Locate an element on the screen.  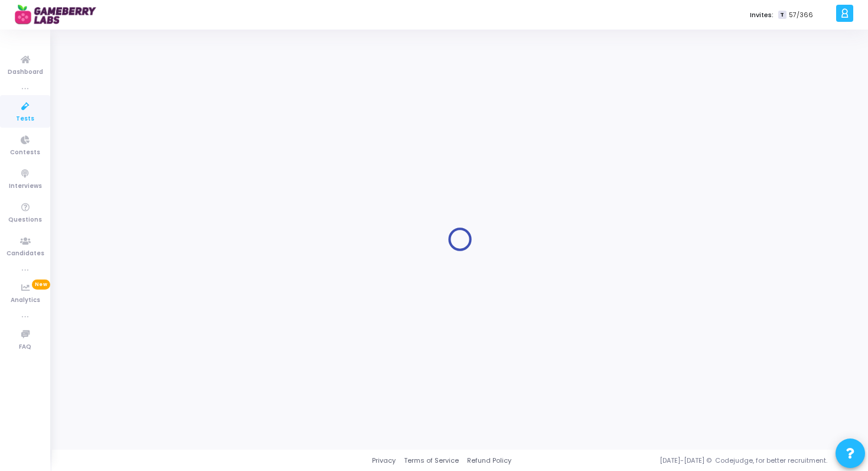
span: New is located at coordinates (41, 284).